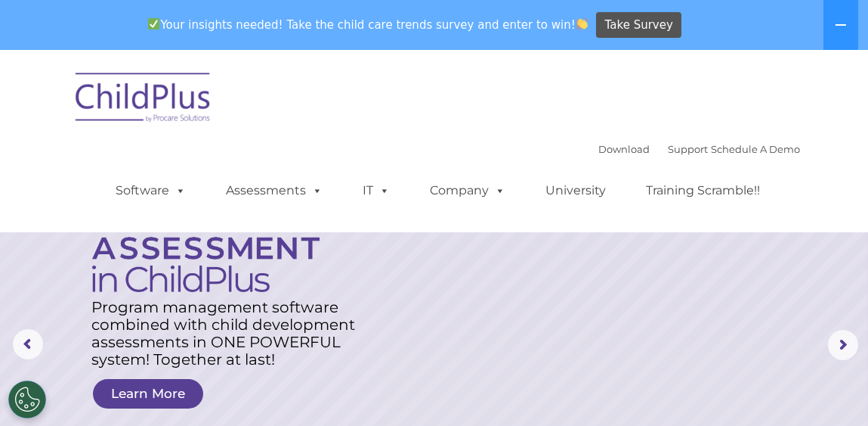 Image resolution: width=868 pixels, height=426 pixels. Describe the element at coordinates (143, 100) in the screenshot. I see `img: ChildPlus by Procare Solutions` at that location.